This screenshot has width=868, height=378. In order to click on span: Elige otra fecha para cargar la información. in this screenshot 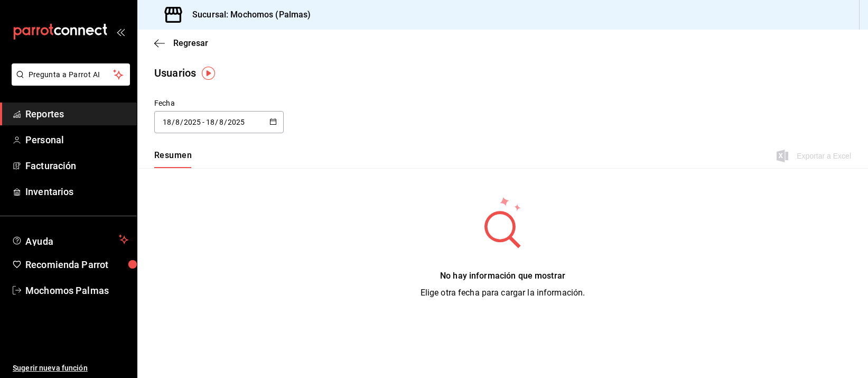, I will do `click(503, 292)`.